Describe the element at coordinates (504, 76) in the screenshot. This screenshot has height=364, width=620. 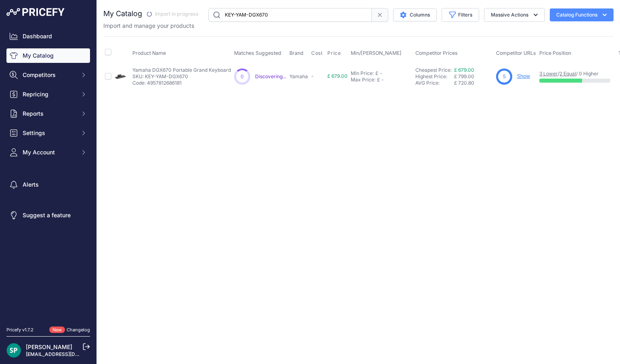
I see `span: 5` at that location.